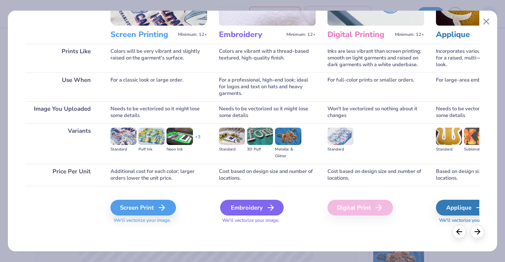 The image size is (505, 262). I want to click on div: For full-color prints or smaller orders., so click(376, 87).